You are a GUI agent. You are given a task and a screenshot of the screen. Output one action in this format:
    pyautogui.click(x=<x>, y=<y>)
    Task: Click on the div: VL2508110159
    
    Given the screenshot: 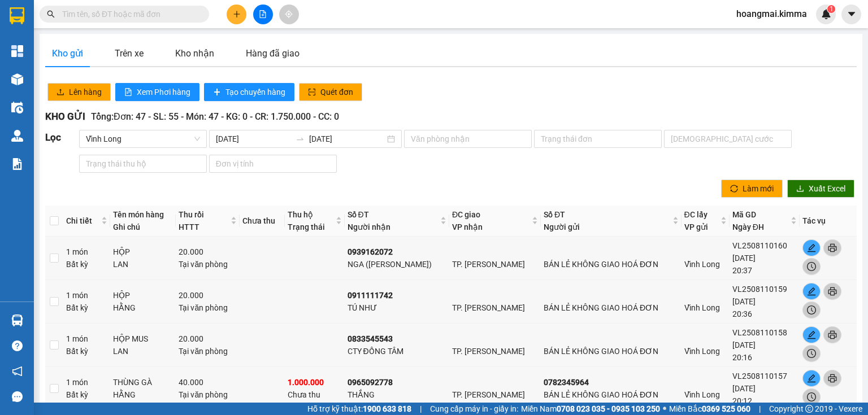 What is the action you would take?
    pyautogui.click(x=764, y=289)
    